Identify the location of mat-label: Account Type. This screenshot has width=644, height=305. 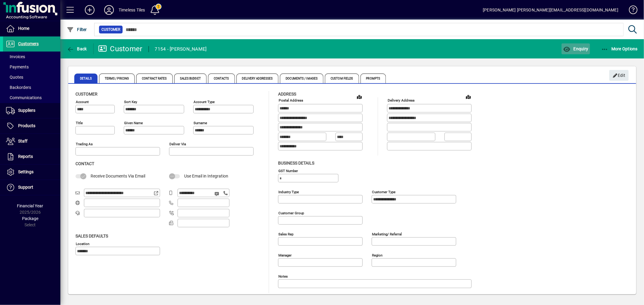
(204, 102).